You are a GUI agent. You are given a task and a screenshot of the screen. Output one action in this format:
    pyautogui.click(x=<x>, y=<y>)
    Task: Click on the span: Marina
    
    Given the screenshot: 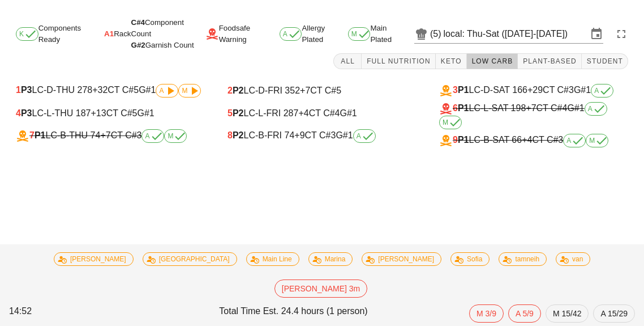 What is the action you would take?
    pyautogui.click(x=330, y=259)
    